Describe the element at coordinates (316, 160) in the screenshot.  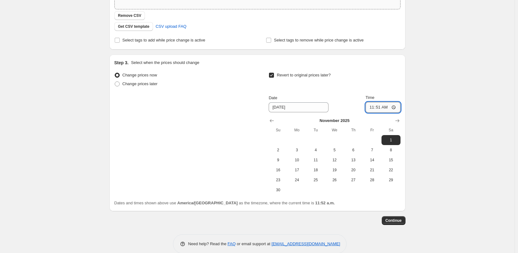
I see `button: Tuesday November 11 2025` at that location.